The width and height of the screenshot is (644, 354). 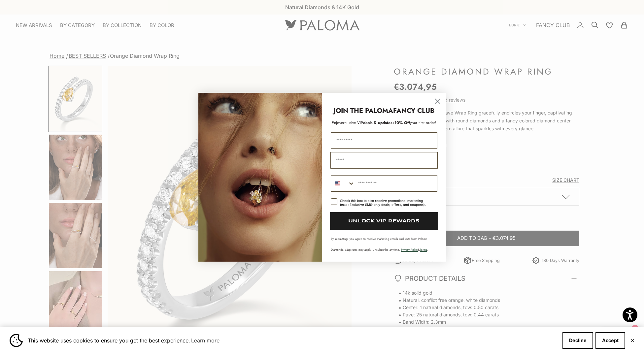 I want to click on span: Enjoy, so click(x=336, y=123).